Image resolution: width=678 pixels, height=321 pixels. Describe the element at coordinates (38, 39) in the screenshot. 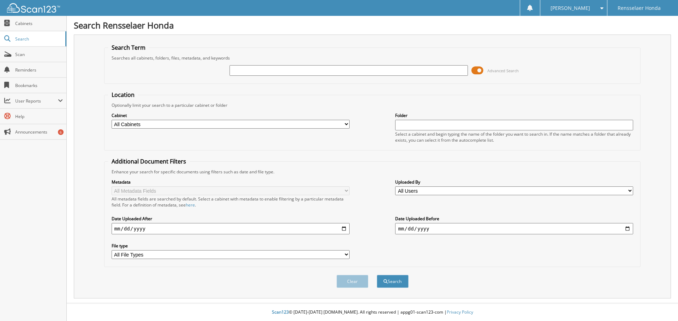

I see `span: Search` at that location.